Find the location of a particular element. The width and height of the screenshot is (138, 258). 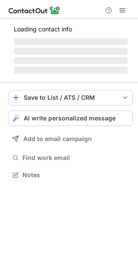

div: Save to List / ATS / CRM is located at coordinates (71, 98).